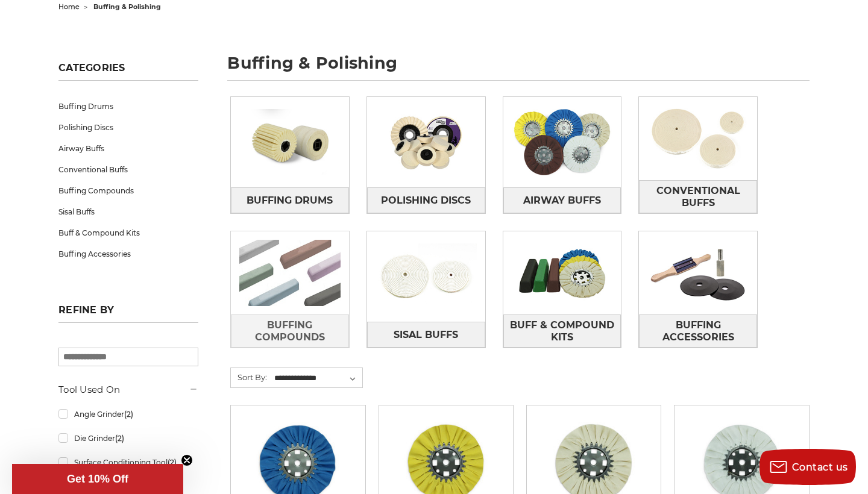 Image resolution: width=868 pixels, height=494 pixels. I want to click on a: Die Grinder, so click(128, 438).